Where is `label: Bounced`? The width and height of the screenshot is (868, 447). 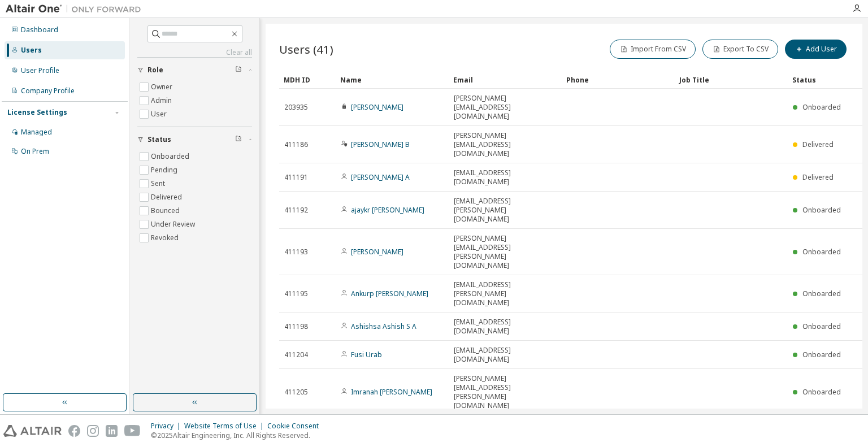 label: Bounced is located at coordinates (166, 211).